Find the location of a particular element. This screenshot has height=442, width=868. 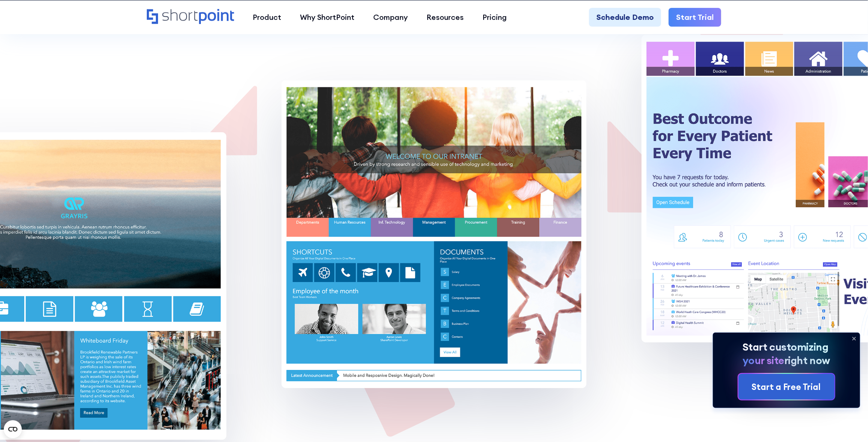

a: Schedule Demo is located at coordinates (625, 17).